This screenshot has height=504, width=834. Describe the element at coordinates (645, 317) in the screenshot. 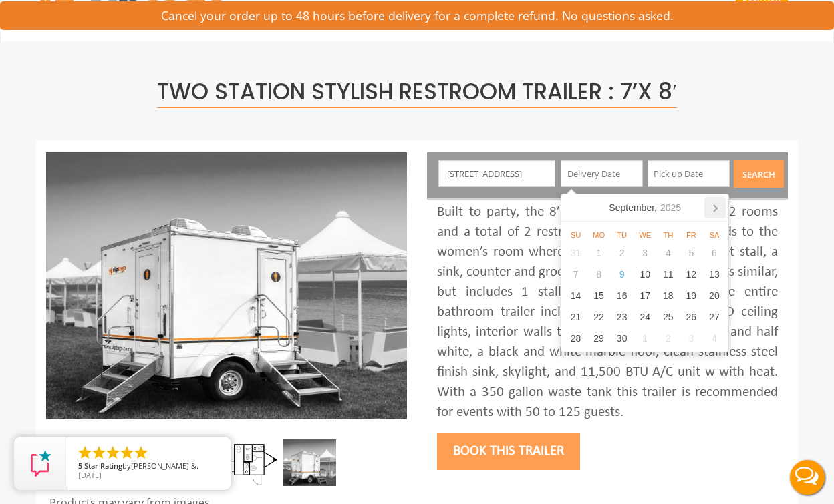

I see `div: 24` at that location.